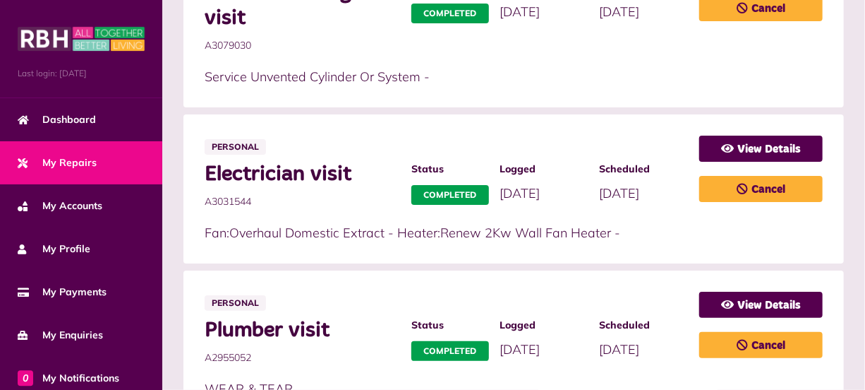 Image resolution: width=865 pixels, height=390 pixels. I want to click on span: A3031544, so click(301, 201).